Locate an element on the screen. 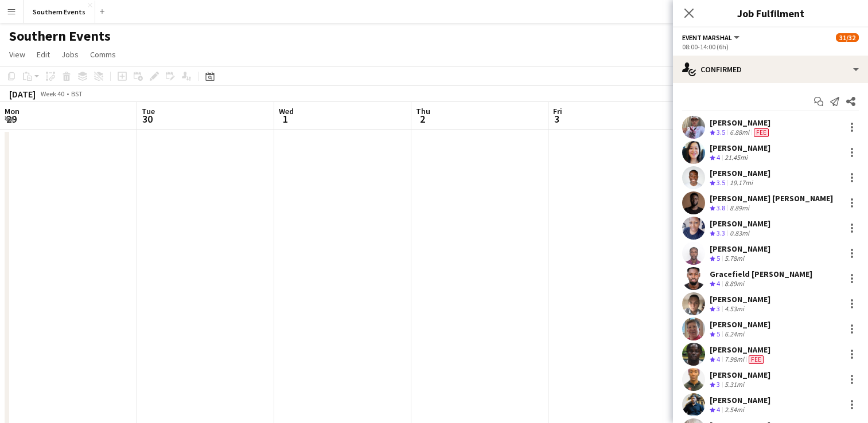  a: Jobs is located at coordinates (70, 54).